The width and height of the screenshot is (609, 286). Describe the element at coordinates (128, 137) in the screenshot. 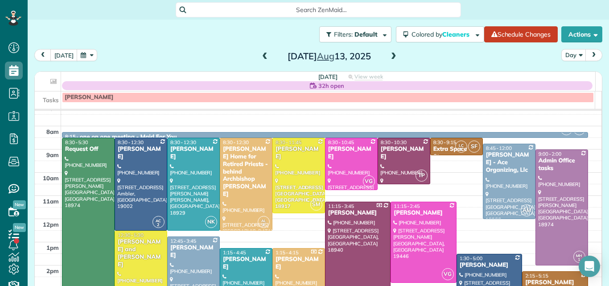

I see `div: one on one meeting - Maid For You` at that location.